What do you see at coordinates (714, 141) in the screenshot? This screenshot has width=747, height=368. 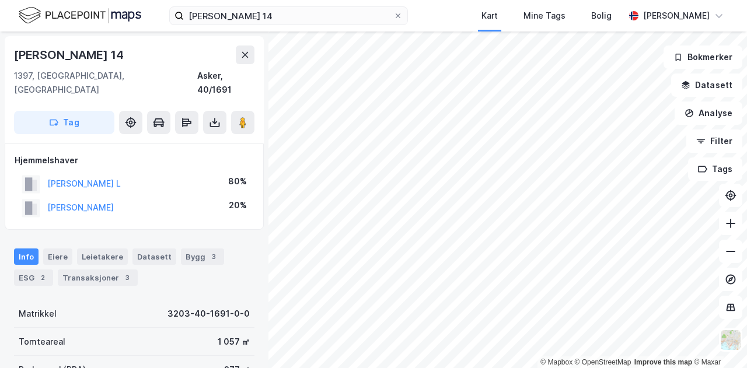 I see `button: Filter` at bounding box center [714, 141].